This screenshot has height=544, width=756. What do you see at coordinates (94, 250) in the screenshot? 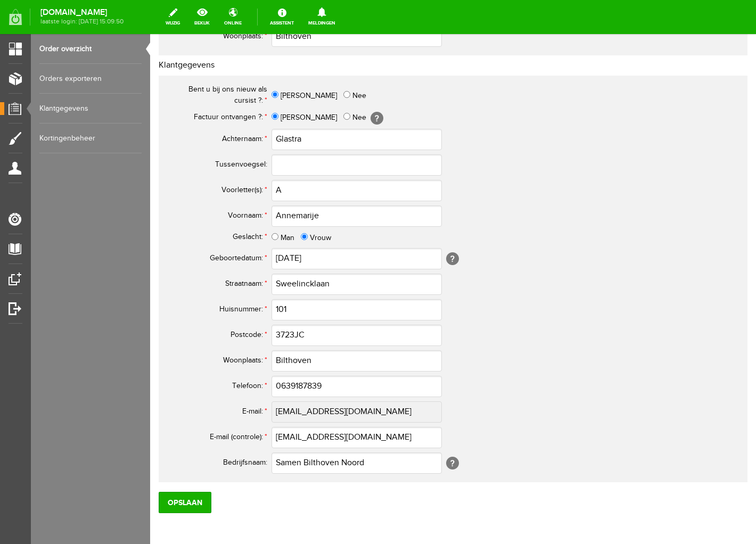
I see `span: Straatnaam:` at bounding box center [94, 250].